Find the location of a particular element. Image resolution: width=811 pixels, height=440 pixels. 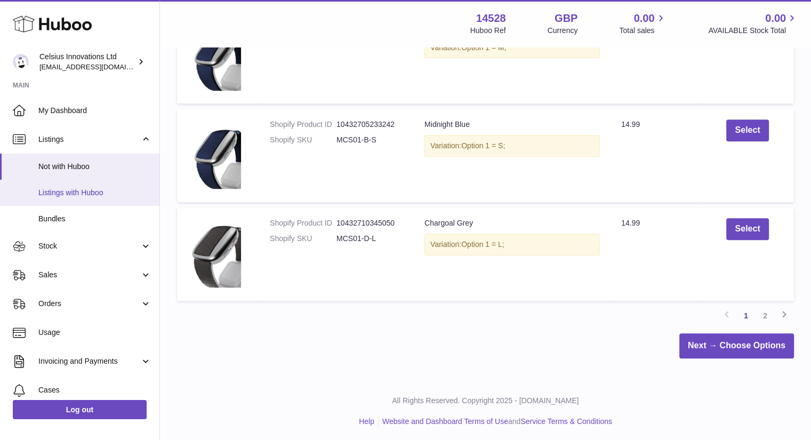

a: Website and Dashboard Terms of Use is located at coordinates (445, 421).